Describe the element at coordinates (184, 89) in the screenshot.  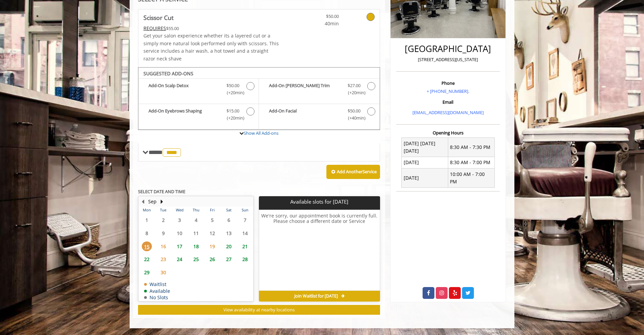
I see `b: Add-On Scalp Detox` at that location.